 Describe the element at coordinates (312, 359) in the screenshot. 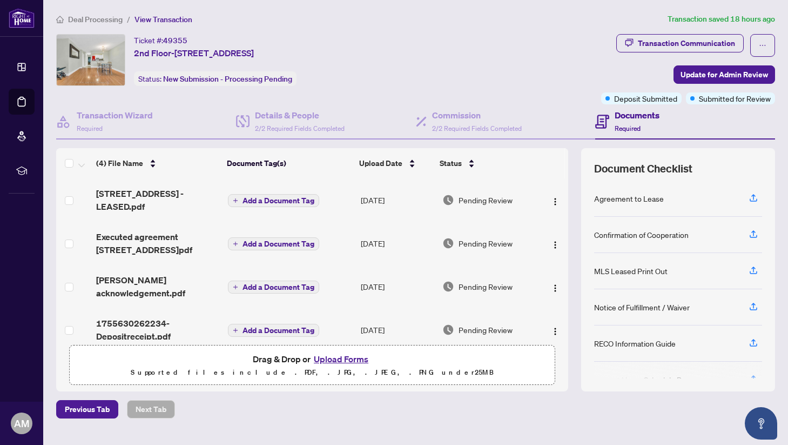

I see `span: Drag & Drop or` at that location.